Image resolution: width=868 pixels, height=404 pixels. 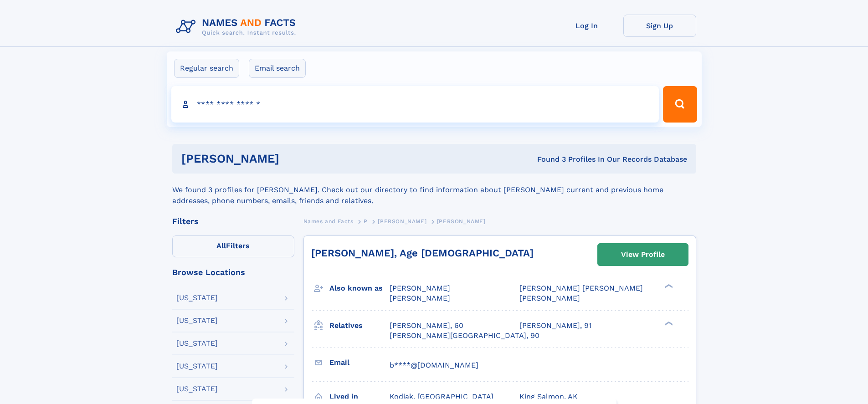 I want to click on a: Names and Facts, so click(x=329, y=221).